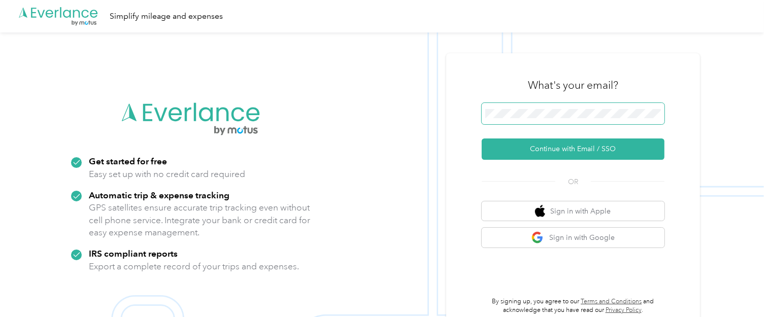 The width and height of the screenshot is (769, 317). What do you see at coordinates (573, 85) in the screenshot?
I see `h3: What's your email?` at bounding box center [573, 85].